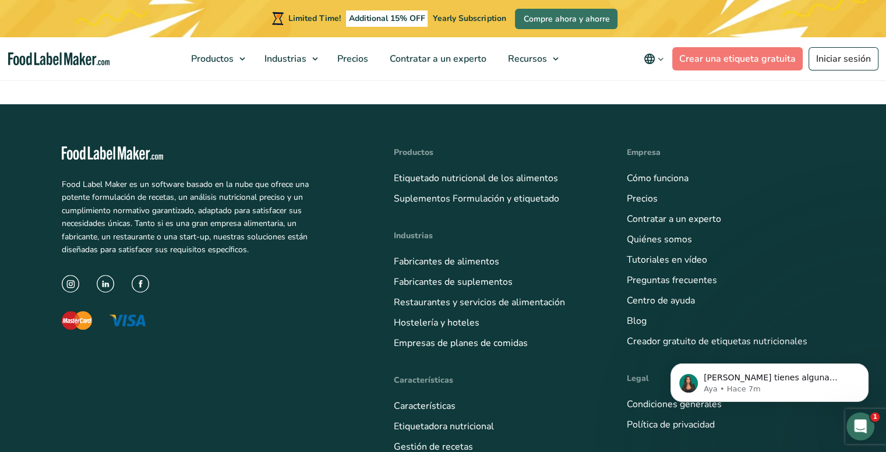  I want to click on a: Quiénes somos, so click(660, 239).